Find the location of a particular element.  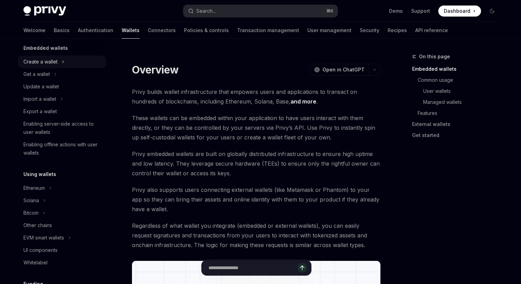

a: User management is located at coordinates (330, 30).